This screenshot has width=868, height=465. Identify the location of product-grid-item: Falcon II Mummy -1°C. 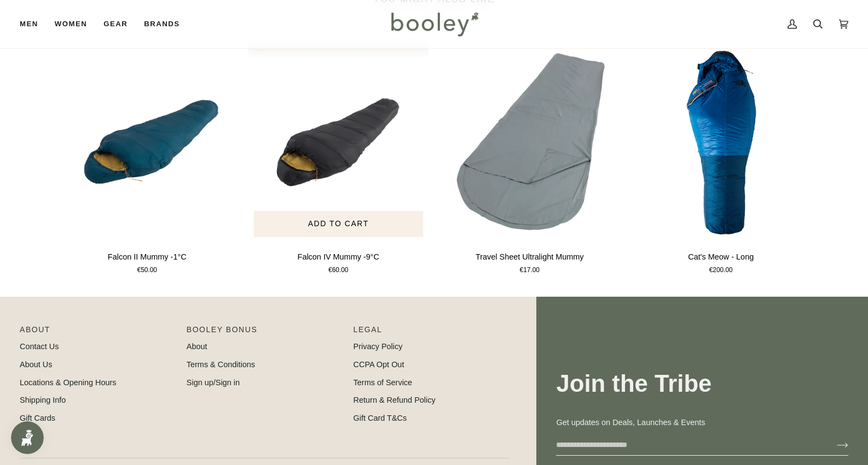
(147, 159).